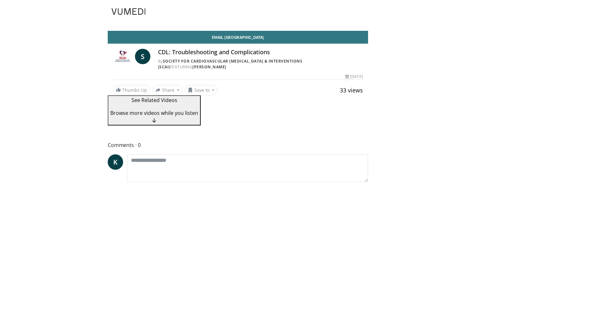  What do you see at coordinates (167, 90) in the screenshot?
I see `button: Share` at bounding box center [167, 90].